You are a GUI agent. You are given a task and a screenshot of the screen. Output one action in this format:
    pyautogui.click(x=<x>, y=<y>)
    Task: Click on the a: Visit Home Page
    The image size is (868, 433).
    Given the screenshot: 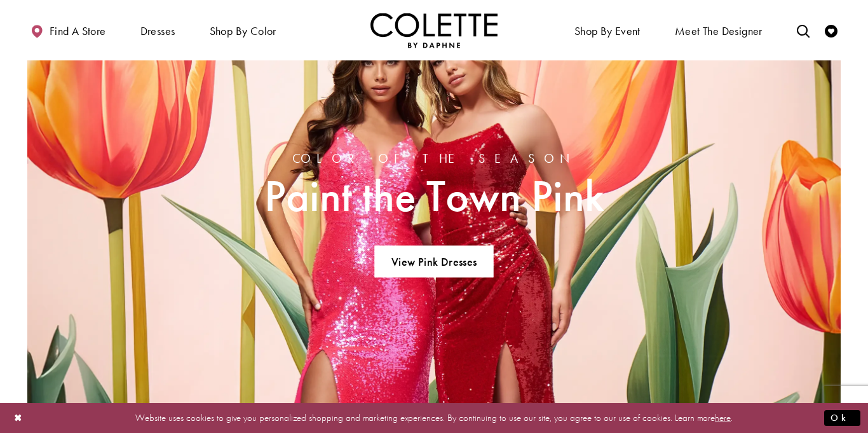 What is the action you would take?
    pyautogui.click(x=434, y=30)
    